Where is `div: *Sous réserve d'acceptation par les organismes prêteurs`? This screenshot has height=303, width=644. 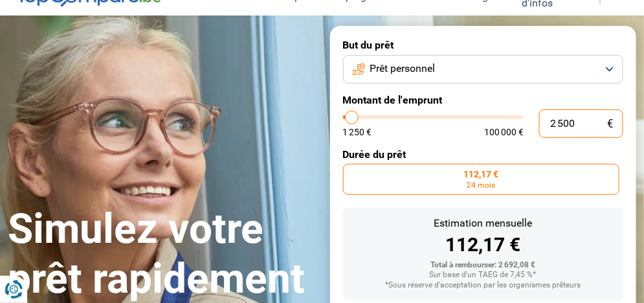
div: *Sous réserve d'acceptation par les organismes prêteurs is located at coordinates (484, 285).